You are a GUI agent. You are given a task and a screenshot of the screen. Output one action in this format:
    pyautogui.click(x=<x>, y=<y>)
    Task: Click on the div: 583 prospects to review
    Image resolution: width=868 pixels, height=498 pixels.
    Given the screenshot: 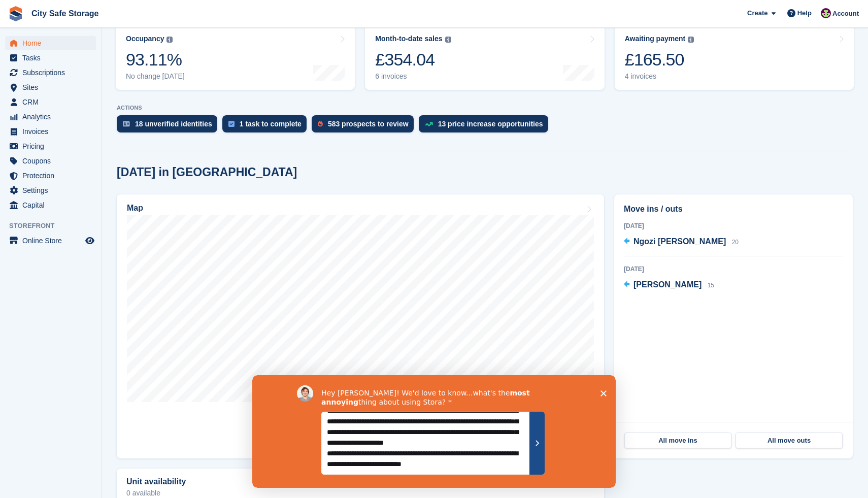 What is the action you would take?
    pyautogui.click(x=368, y=124)
    